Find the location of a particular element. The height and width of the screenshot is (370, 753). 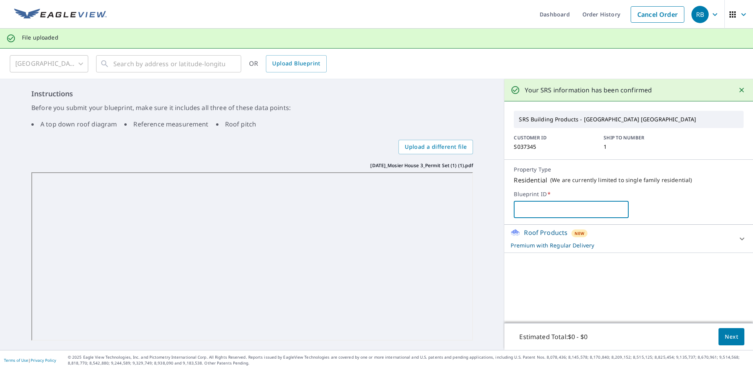

p: Estimated Total: $0 - $0 is located at coordinates (553, 337).